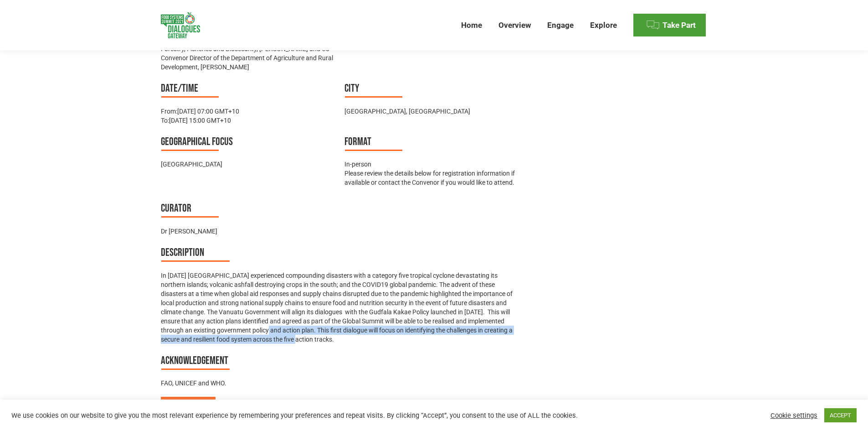  I want to click on h3: Date/time, so click(248, 89).